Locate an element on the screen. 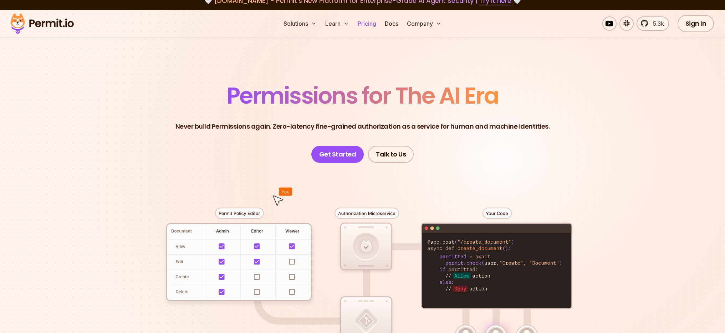  p: Never build Permissions again. Zero-latency fine-grained authorization as a service for human and... is located at coordinates (363, 126).